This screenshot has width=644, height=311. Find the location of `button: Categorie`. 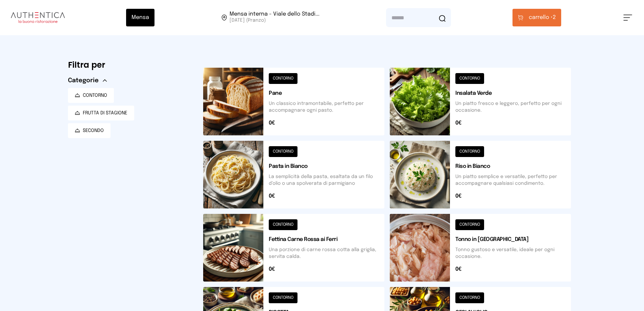

button: Categorie is located at coordinates (87, 81).